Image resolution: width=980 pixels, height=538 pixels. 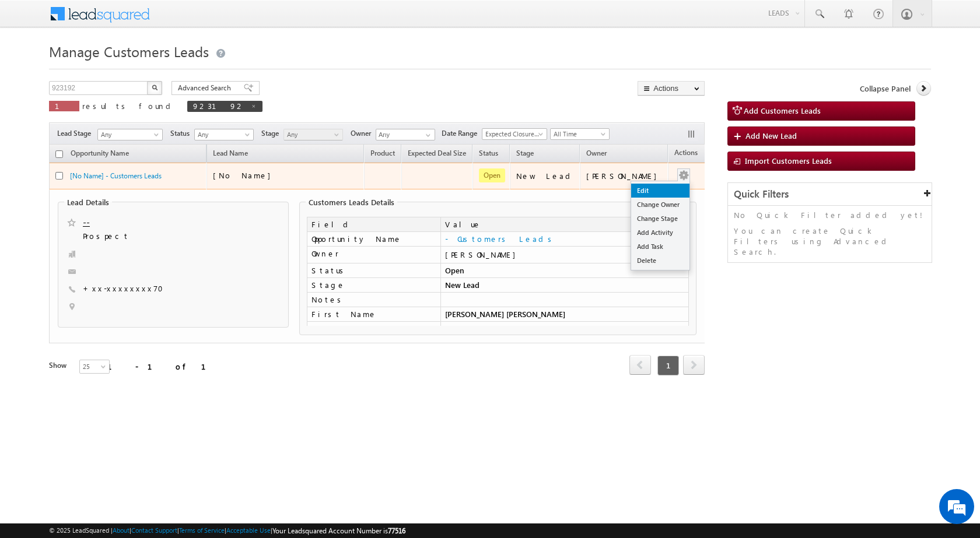 What do you see at coordinates (373, 329) in the screenshot?
I see `td: Opportunity ID` at bounding box center [373, 329].